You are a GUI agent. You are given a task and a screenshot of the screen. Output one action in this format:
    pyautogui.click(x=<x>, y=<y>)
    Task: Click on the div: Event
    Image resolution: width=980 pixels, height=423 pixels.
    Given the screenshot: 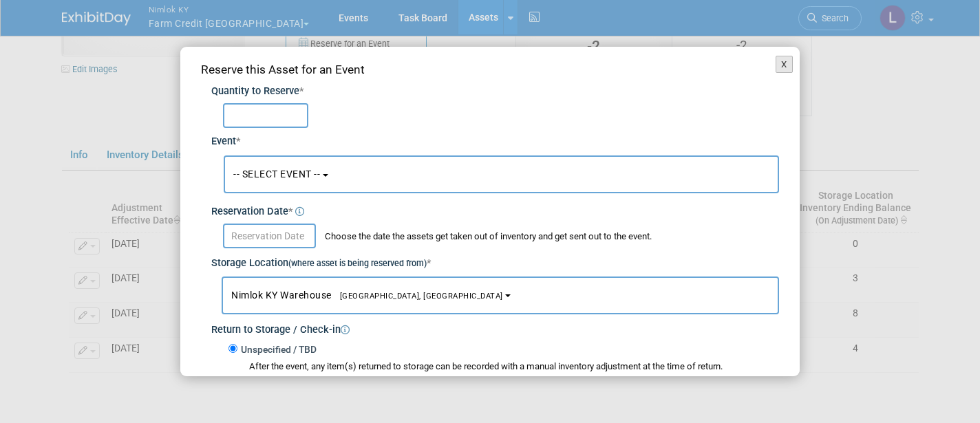 What is the action you would take?
    pyautogui.click(x=495, y=138)
    